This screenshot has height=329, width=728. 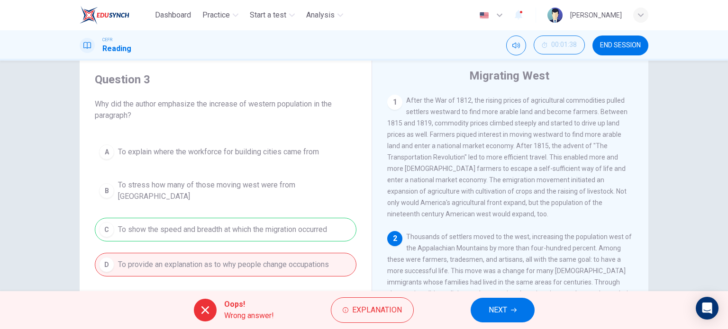 I want to click on button: Start a test, so click(x=272, y=15).